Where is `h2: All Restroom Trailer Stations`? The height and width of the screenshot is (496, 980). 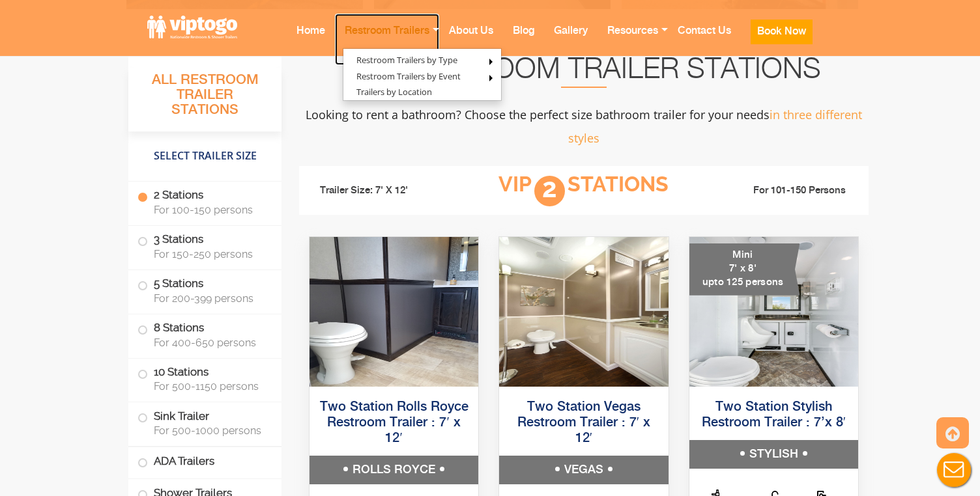
h2: All Restroom Trailer Stations is located at coordinates (584, 72).